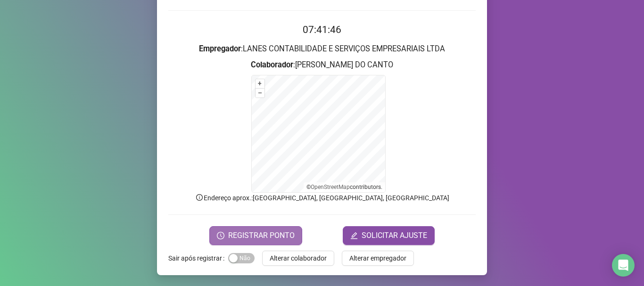 The height and width of the screenshot is (286, 644). I want to click on label: Sair após registrar, so click(198, 258).